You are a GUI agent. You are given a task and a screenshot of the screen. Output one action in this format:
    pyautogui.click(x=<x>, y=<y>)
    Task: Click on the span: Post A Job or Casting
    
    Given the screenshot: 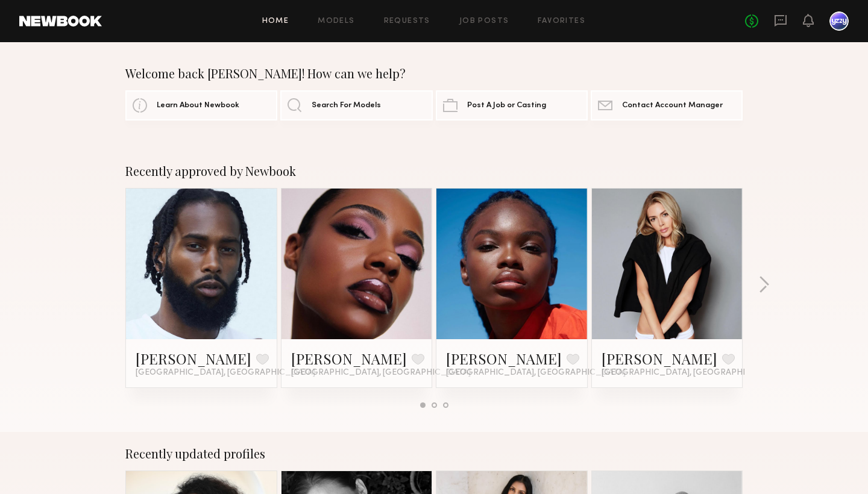 What is the action you would take?
    pyautogui.click(x=507, y=105)
    